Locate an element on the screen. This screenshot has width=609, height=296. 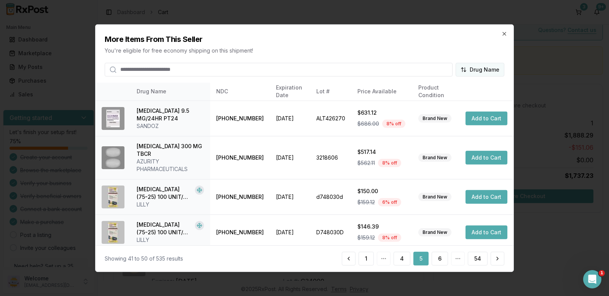
div: 6 % off is located at coordinates (390, 202).